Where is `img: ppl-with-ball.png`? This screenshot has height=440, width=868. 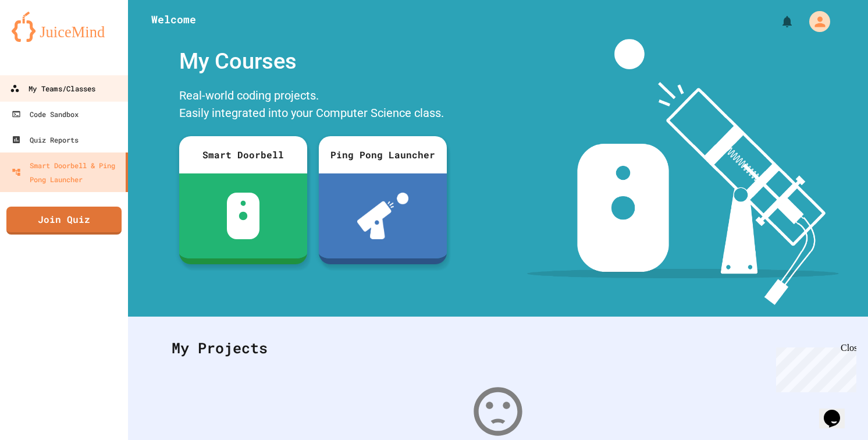 img: ppl-with-ball.png is located at coordinates (383, 216).